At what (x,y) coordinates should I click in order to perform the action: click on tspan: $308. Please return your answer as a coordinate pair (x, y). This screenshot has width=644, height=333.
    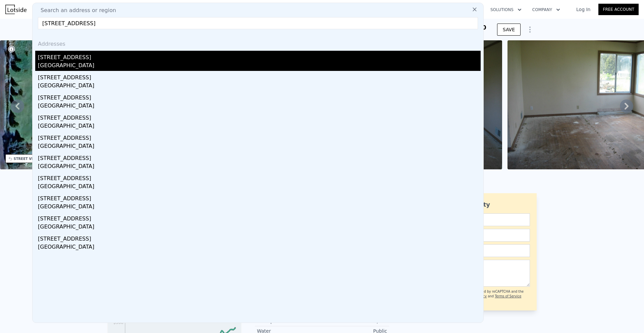
    Looking at the image, I should click on (118, 323).